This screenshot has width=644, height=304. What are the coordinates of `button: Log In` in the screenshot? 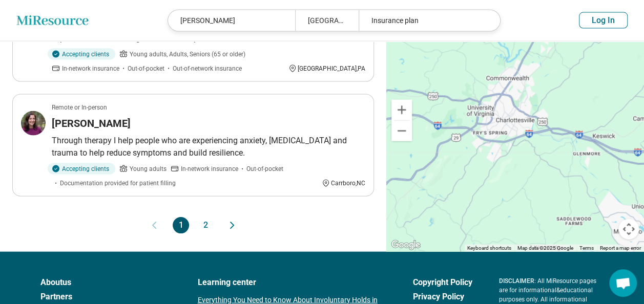 It's located at (603, 21).